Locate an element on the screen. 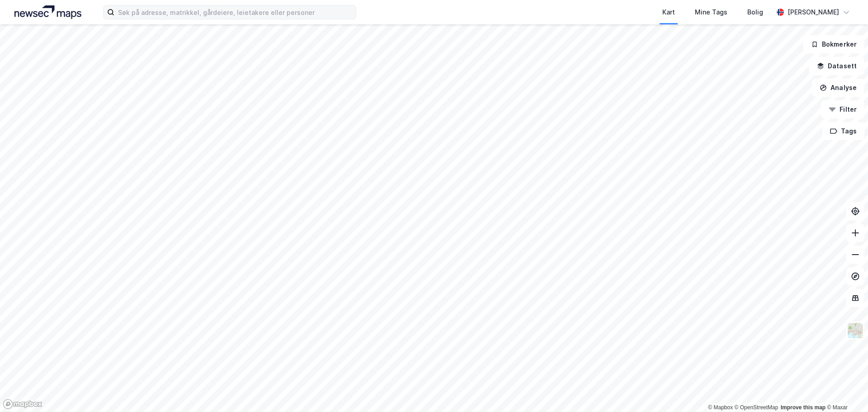 The width and height of the screenshot is (868, 412). button: Filter is located at coordinates (842, 109).